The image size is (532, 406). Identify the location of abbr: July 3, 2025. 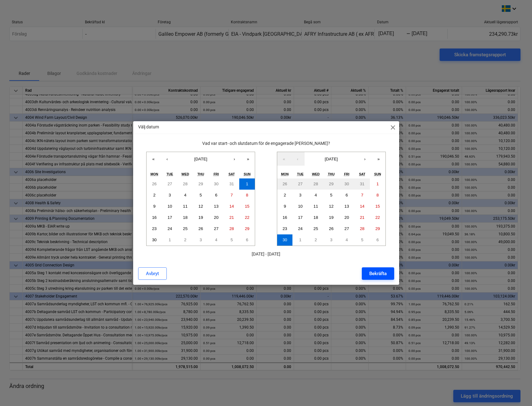
(331, 240).